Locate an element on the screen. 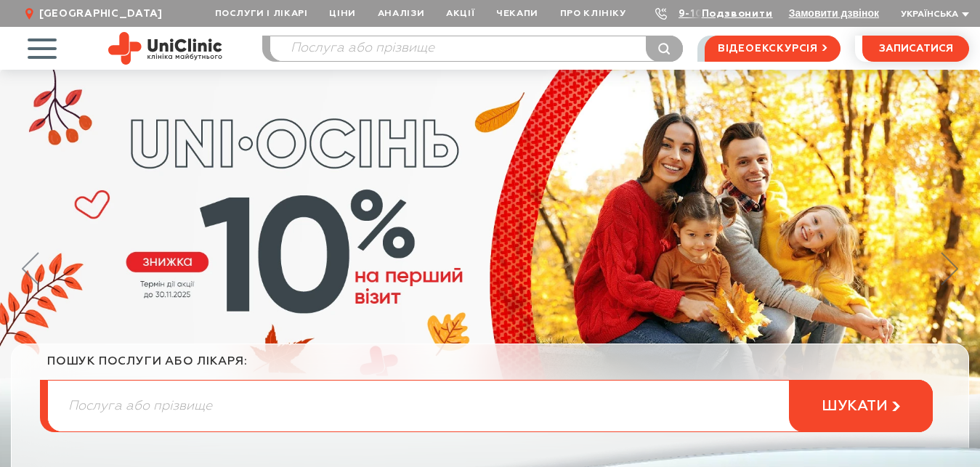 This screenshot has width=980, height=467. button: Українська is located at coordinates (933, 15).